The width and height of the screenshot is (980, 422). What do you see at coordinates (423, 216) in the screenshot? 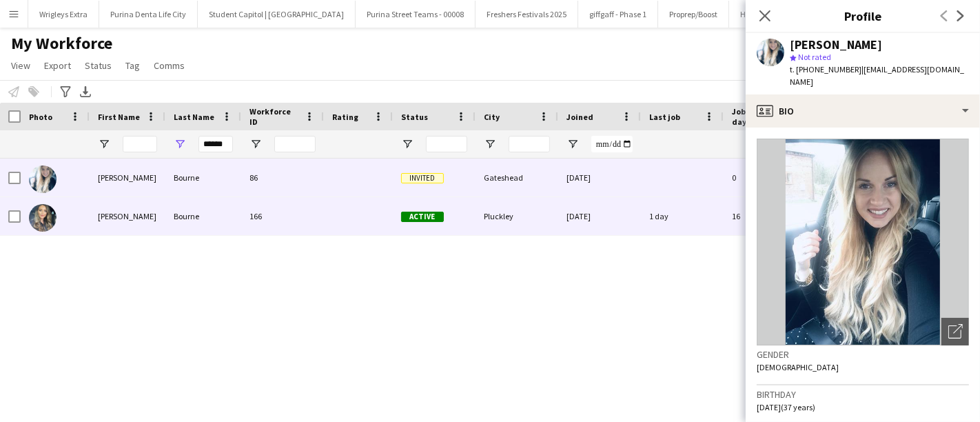
I see `span: Active` at bounding box center [423, 216].